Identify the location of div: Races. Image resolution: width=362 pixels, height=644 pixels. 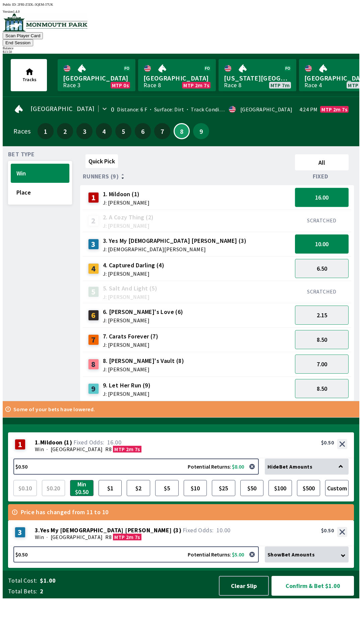
(22, 131).